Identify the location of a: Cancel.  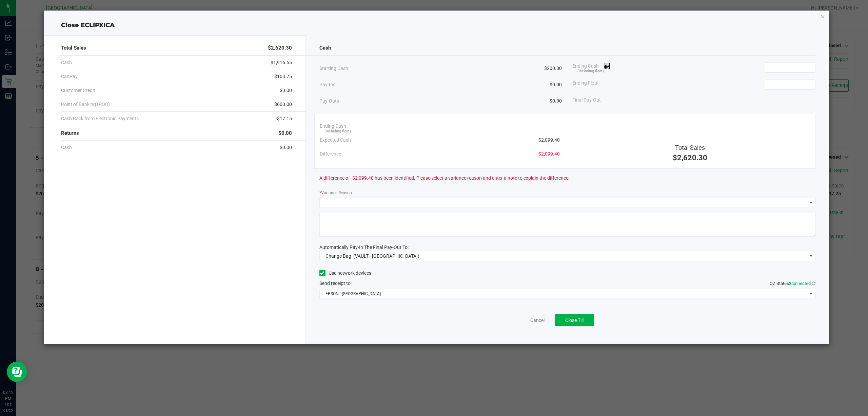
(537, 320).